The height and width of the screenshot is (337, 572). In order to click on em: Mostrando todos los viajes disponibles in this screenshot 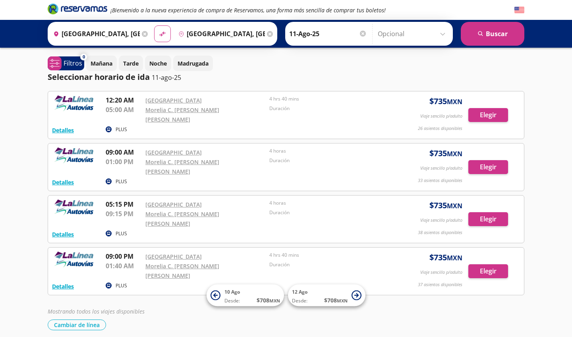, I will do `click(96, 311)`.